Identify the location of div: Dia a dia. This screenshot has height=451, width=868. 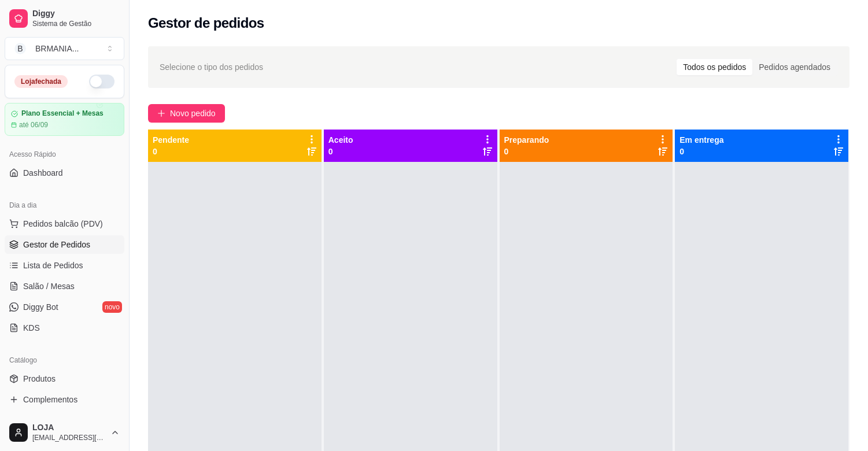
(64, 205).